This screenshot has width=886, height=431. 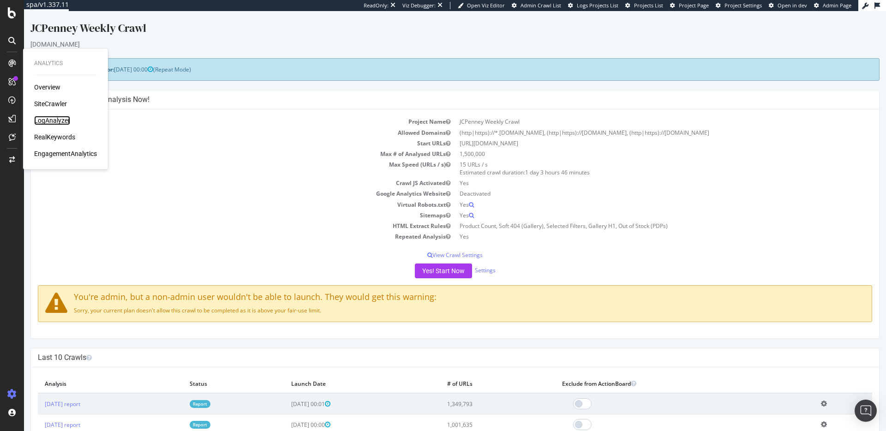 What do you see at coordinates (431, 58) in the screenshot?
I see `div: (Repeat Mode)` at bounding box center [431, 58].